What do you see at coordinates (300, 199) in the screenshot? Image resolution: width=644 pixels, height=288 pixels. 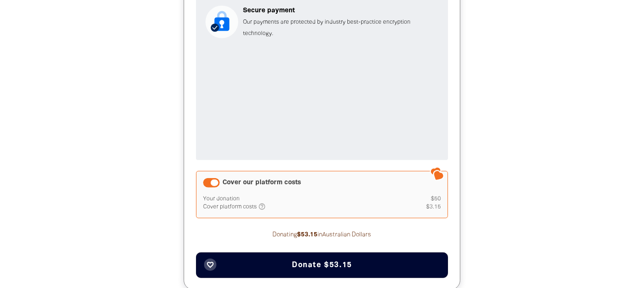 I see `td: Your donation` at bounding box center [300, 199].